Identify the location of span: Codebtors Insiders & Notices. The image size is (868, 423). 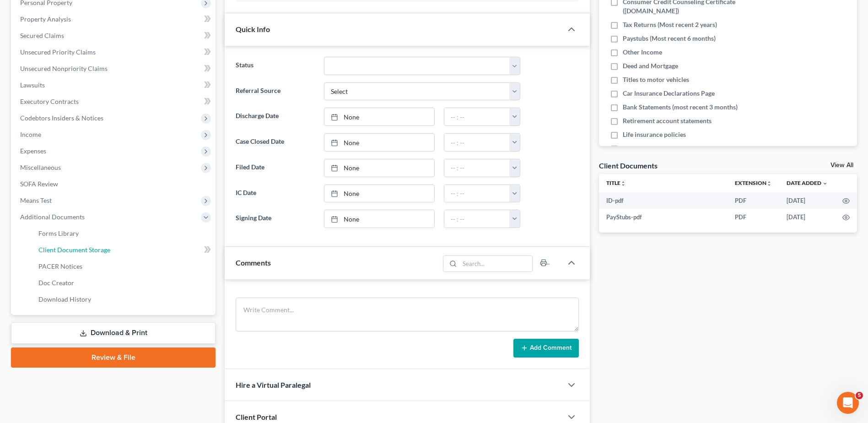
(62, 118).